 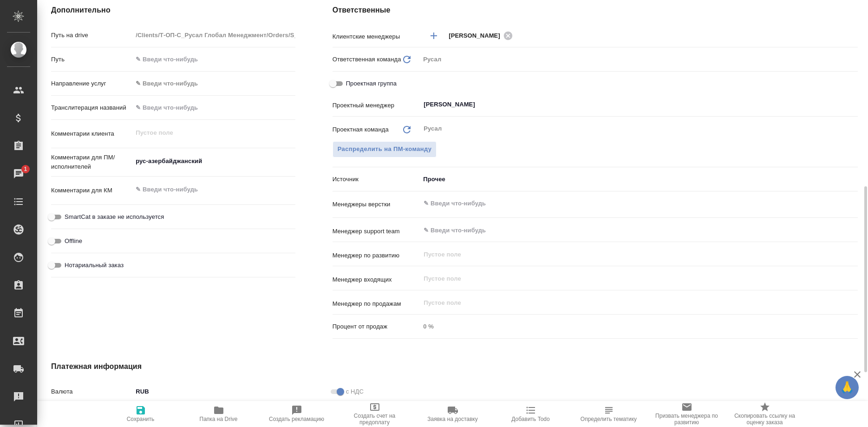 What do you see at coordinates (377, 204) in the screenshot?
I see `p: Менеджеры верстки` at bounding box center [377, 204].